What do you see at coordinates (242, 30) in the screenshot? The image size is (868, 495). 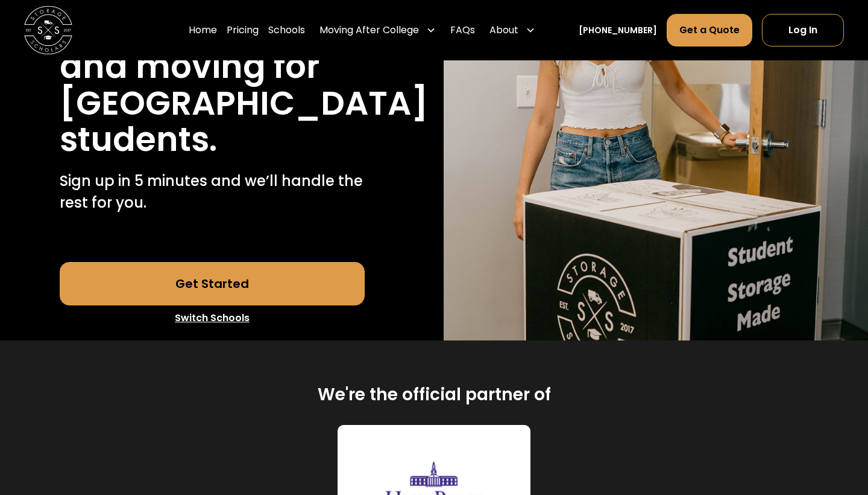 I see `a: Pricing` at bounding box center [242, 30].